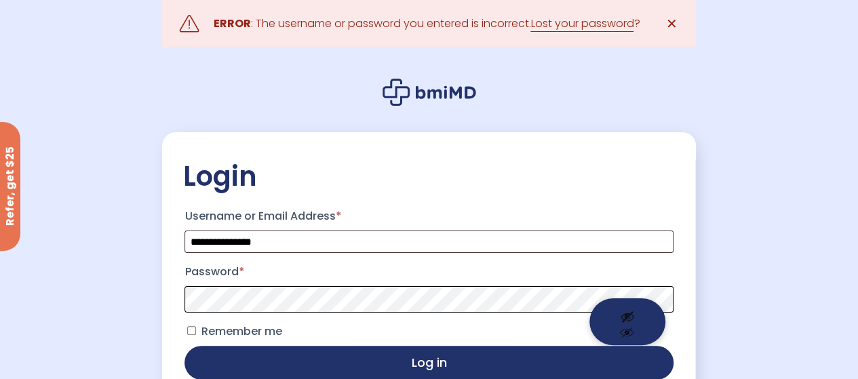  What do you see at coordinates (627, 321) in the screenshot?
I see `button: Show password` at bounding box center [627, 321].